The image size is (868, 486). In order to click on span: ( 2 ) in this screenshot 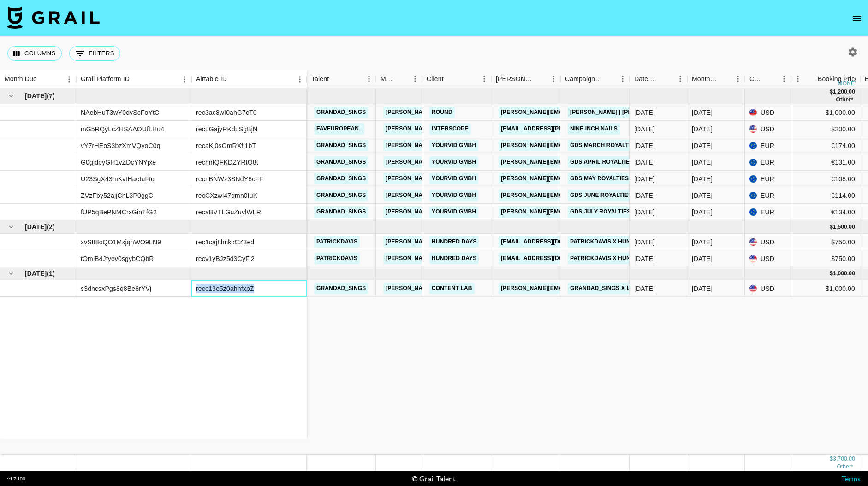, I will do `click(51, 227)`.